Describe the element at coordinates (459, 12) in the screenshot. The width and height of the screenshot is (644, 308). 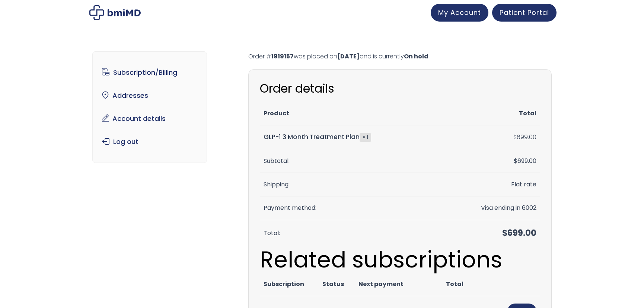
I see `span: My Account` at that location.